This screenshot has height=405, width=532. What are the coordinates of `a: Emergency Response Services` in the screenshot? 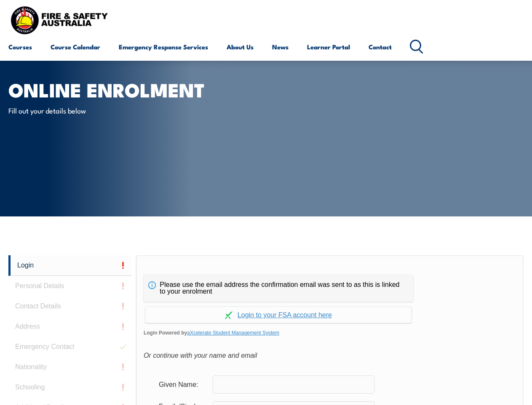 It's located at (164, 47).